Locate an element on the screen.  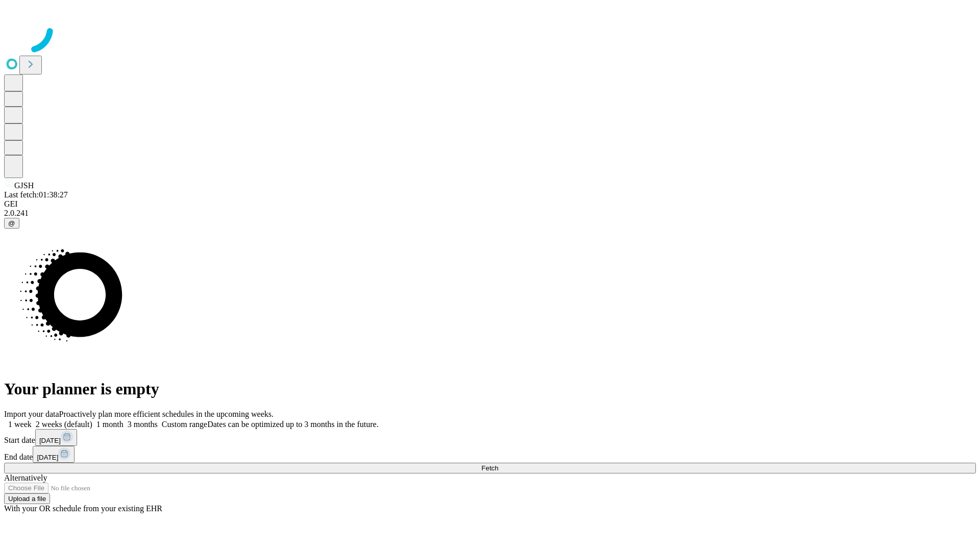
div: End date is located at coordinates (490, 455).